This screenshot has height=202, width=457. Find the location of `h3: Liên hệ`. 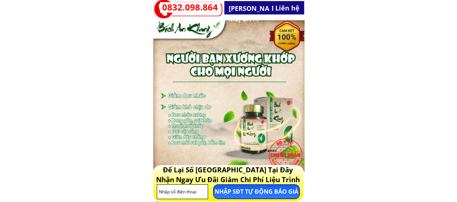

h3: Liên hệ is located at coordinates (289, 8).